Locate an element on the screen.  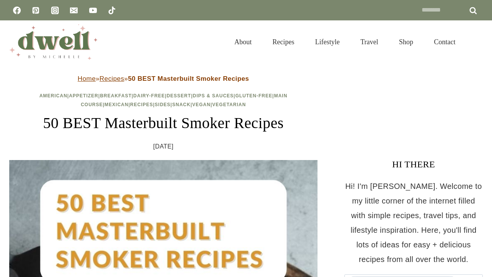
a: Sides is located at coordinates (163, 105).